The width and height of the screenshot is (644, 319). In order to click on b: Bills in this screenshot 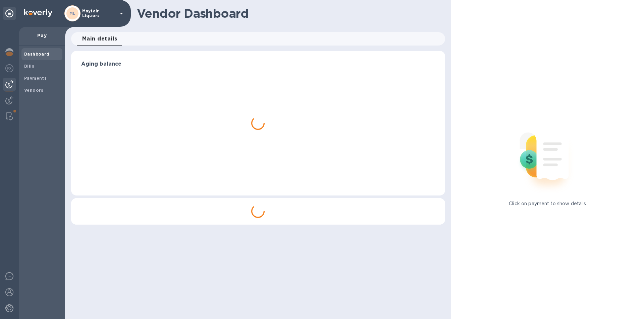, I will do `click(30, 66)`.